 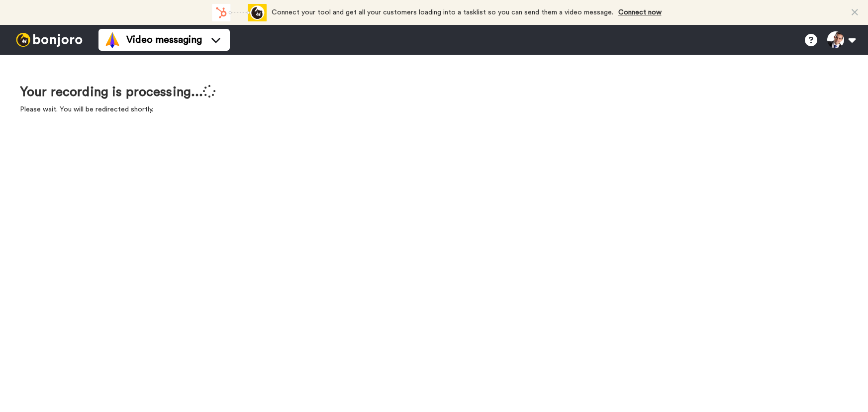 What do you see at coordinates (164, 40) in the screenshot?
I see `span: Video messaging` at bounding box center [164, 40].